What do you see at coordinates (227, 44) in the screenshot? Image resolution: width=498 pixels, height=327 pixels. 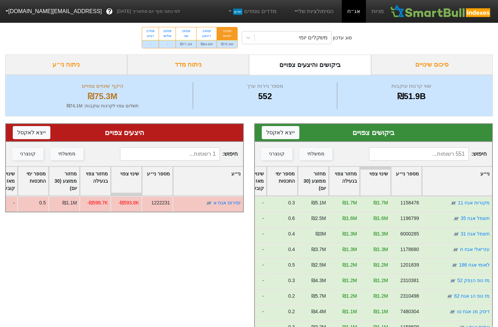 I see `div: ₪75.3M` at bounding box center [227, 44].